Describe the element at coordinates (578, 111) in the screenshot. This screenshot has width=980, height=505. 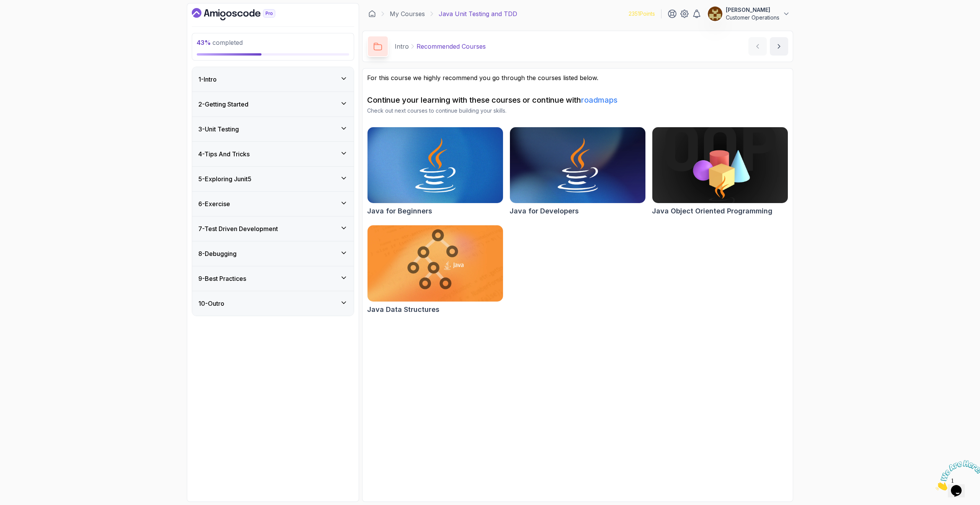
I see `p: Check out next courses to continue building your skills.` at that location.